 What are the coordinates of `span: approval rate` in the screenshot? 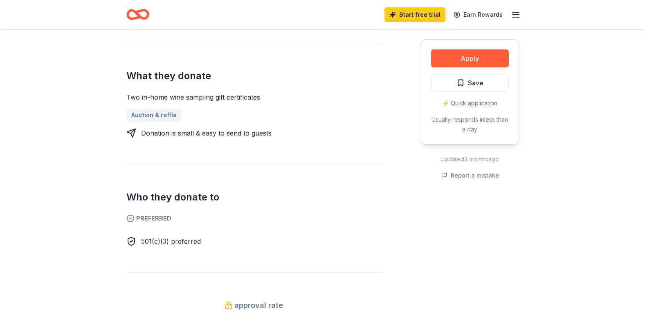 It's located at (258, 306).